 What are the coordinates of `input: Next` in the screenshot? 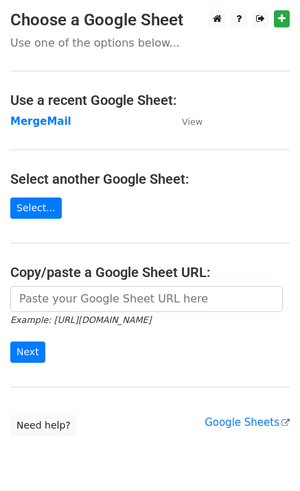 It's located at (27, 352).